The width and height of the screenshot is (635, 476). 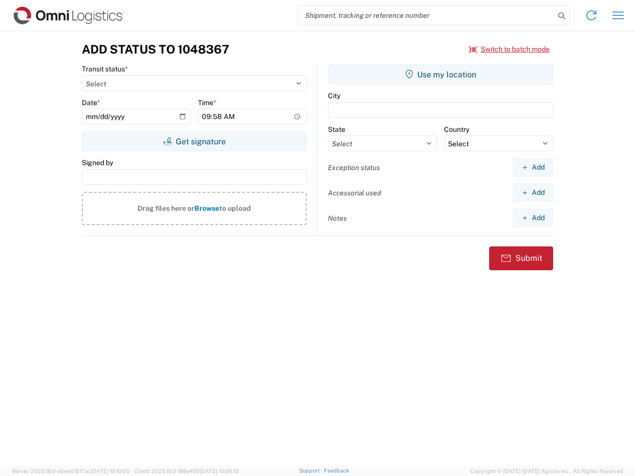 I want to click on button: Use my location, so click(x=441, y=74).